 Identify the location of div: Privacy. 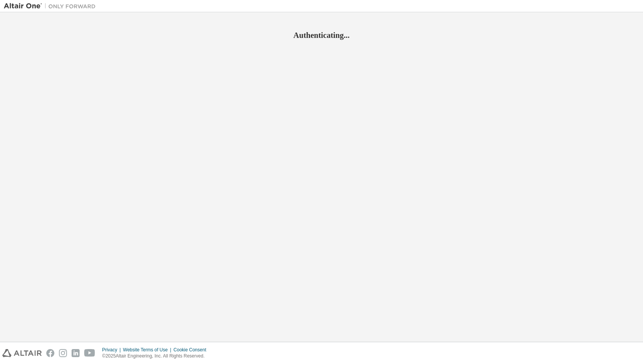
(112, 350).